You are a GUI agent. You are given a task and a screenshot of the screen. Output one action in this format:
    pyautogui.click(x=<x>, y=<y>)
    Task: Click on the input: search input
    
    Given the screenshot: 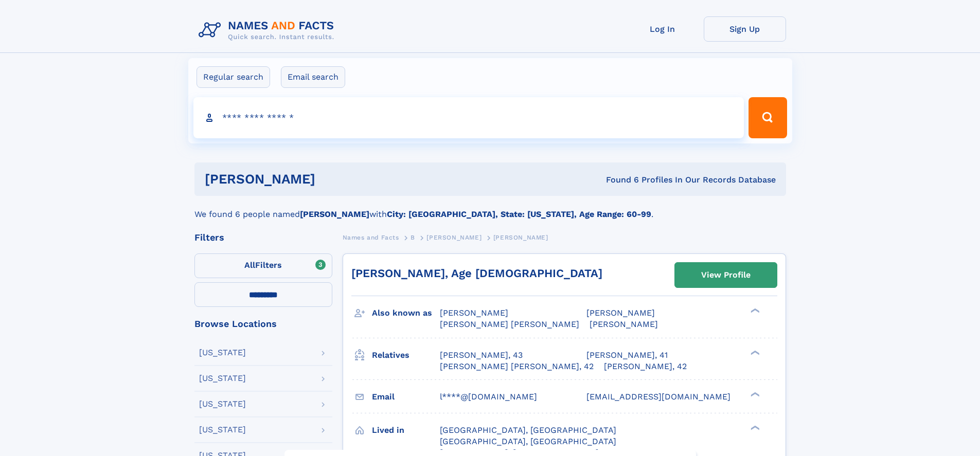 What is the action you would take?
    pyautogui.click(x=469, y=118)
    